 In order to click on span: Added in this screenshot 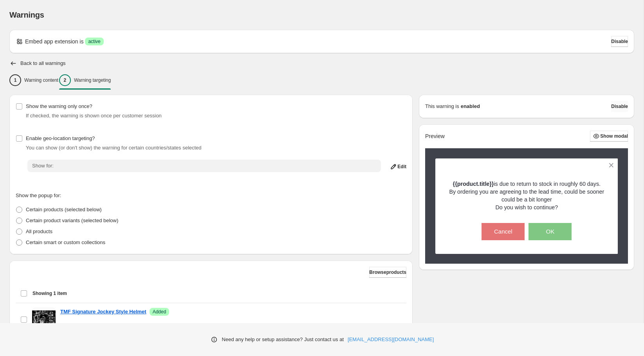, I will do `click(159, 312)`.